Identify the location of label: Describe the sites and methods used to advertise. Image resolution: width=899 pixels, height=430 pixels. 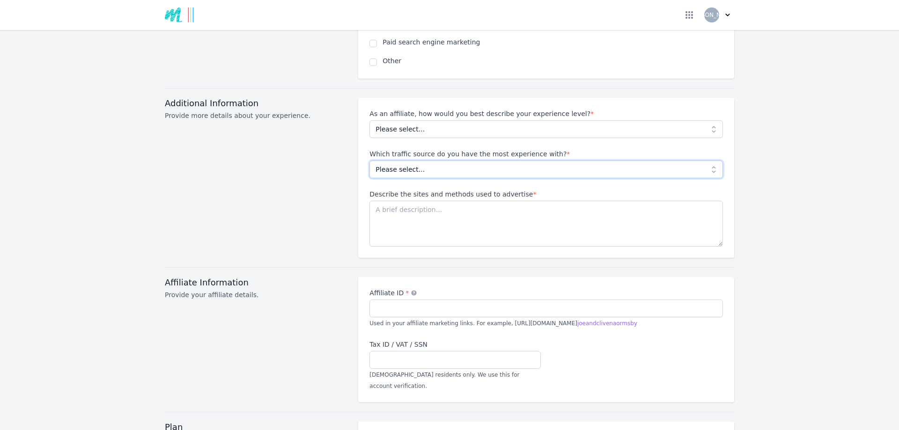
(546, 194).